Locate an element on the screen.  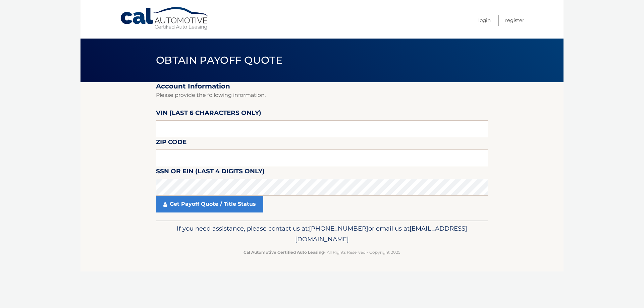
p: Please provide the following information. is located at coordinates (322, 95).